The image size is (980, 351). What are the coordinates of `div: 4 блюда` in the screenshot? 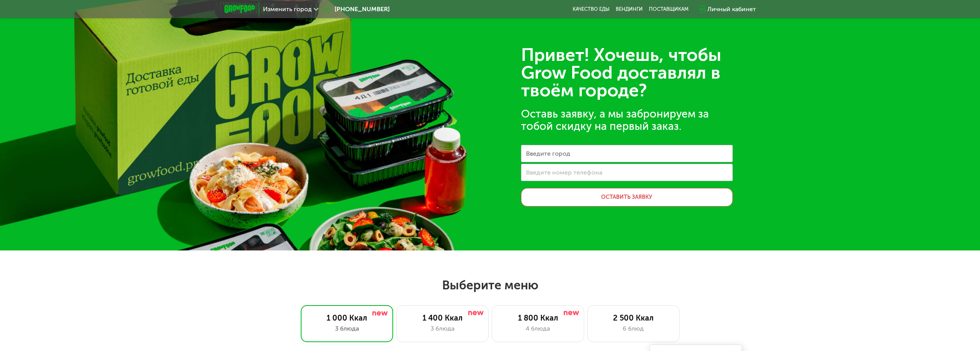 It's located at (538, 328).